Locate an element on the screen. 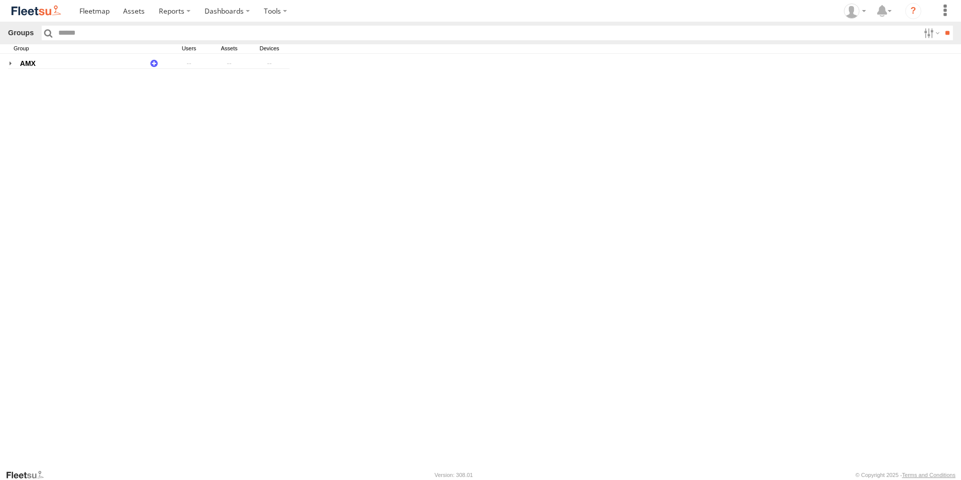  span: Devices is located at coordinates (269, 49).